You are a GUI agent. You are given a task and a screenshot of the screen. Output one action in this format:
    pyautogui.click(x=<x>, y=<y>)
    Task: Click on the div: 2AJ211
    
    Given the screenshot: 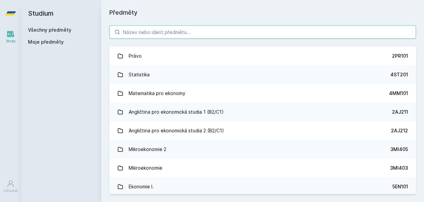 What is the action you would take?
    pyautogui.click(x=400, y=112)
    